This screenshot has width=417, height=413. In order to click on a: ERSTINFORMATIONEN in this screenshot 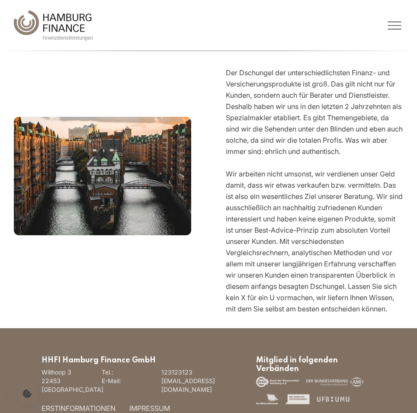, I will do `click(78, 409)`.